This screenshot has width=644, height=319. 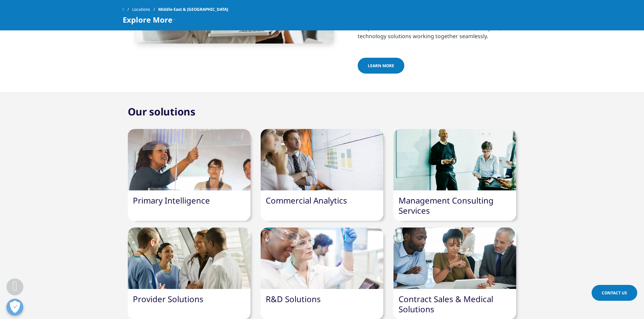 I want to click on a: Contract Sales & Medical Solutions, so click(x=446, y=304).